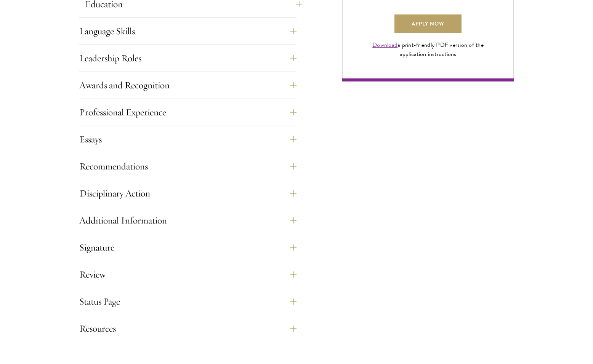 The height and width of the screenshot is (364, 593). What do you see at coordinates (188, 31) in the screenshot?
I see `button: Language Skills` at bounding box center [188, 31].